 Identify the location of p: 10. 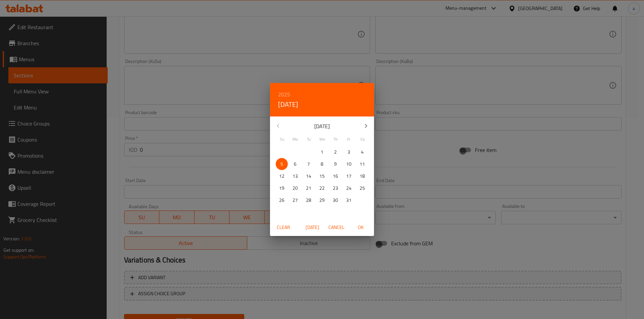
(349, 164).